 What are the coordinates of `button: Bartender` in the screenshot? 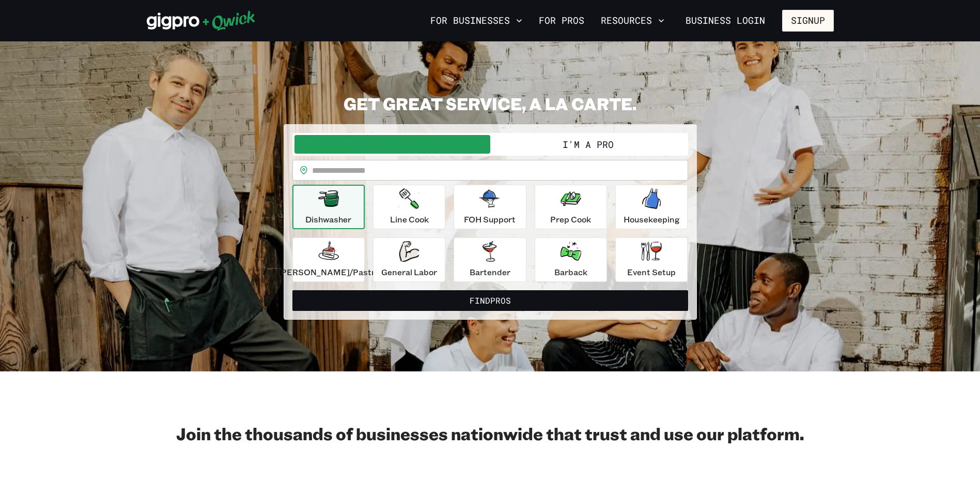 It's located at (490, 260).